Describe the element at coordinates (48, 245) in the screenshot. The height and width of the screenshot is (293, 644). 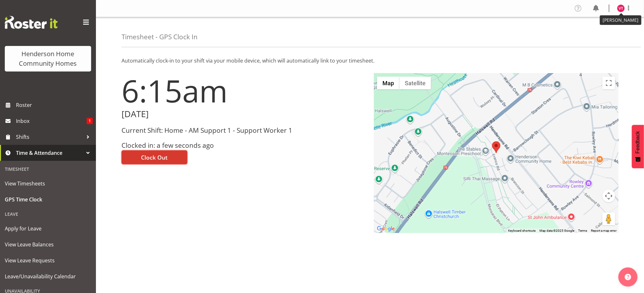
I see `a: View Leave Balances` at that location.